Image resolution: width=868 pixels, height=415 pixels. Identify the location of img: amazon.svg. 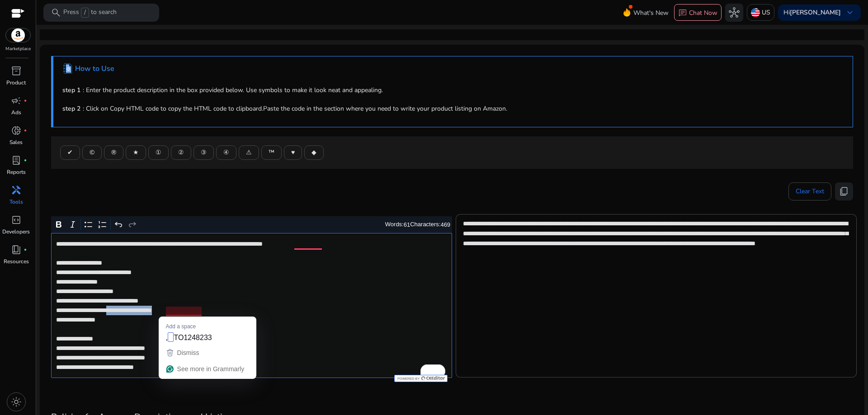
(18, 35).